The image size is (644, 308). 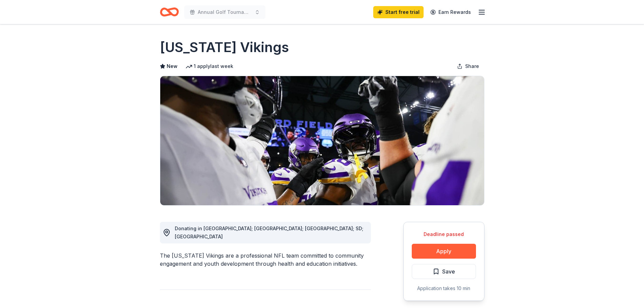 What do you see at coordinates (444, 271) in the screenshot?
I see `button: Save` at bounding box center [444, 271].